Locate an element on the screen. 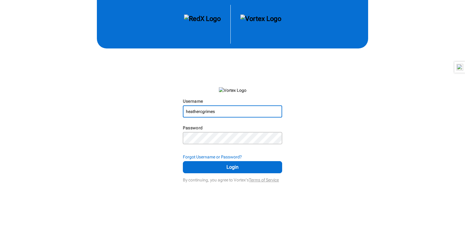 The image size is (465, 242). strong: Forgot Username or Password? is located at coordinates (212, 157).